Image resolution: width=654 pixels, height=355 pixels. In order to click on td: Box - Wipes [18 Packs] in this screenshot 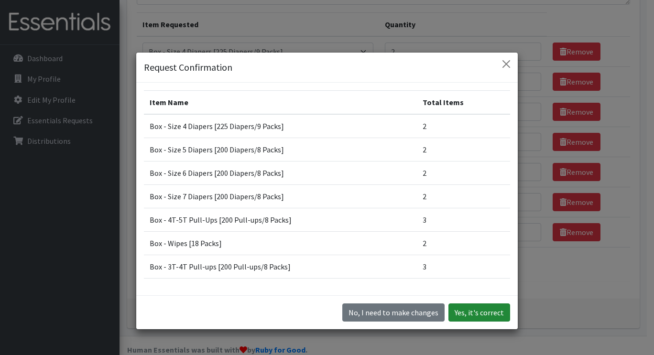, I will do `click(280, 243)`.